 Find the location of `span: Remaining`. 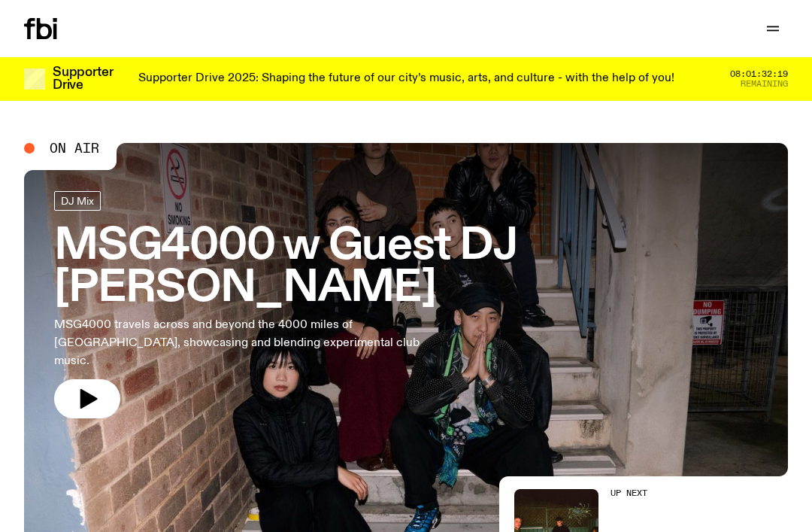

span: Remaining is located at coordinates (764, 83).